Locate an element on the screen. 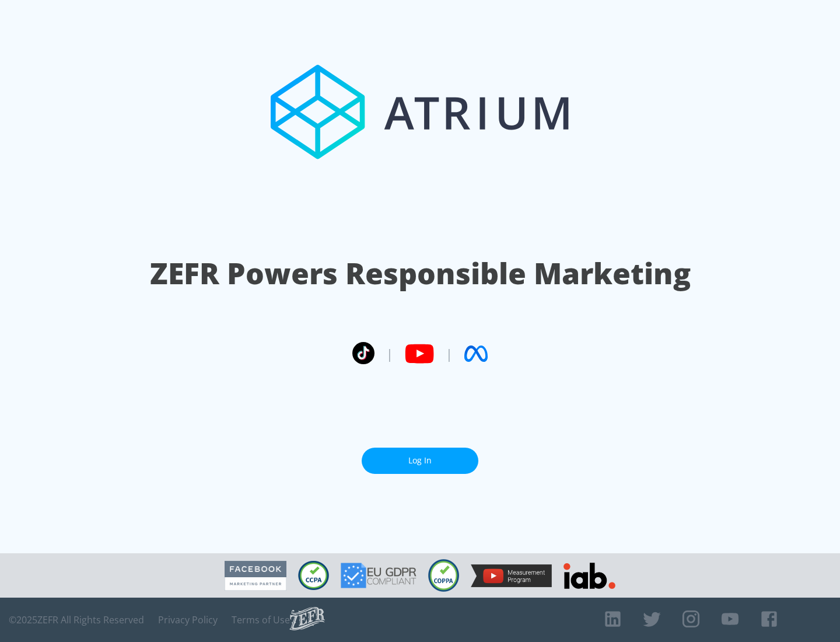  h1: ZEFR Powers Responsible Marketing is located at coordinates (420, 273).